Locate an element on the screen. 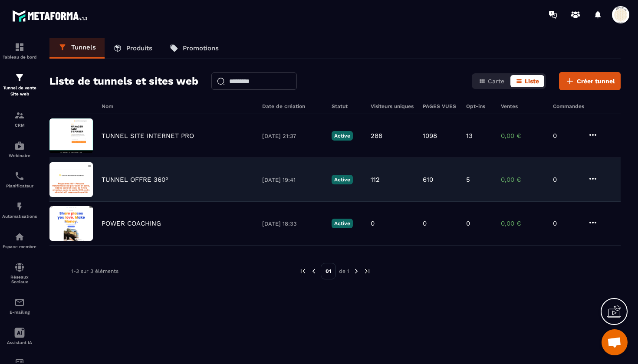 This screenshot has width=638, height=364. p: Webinaire is located at coordinates (19, 155).